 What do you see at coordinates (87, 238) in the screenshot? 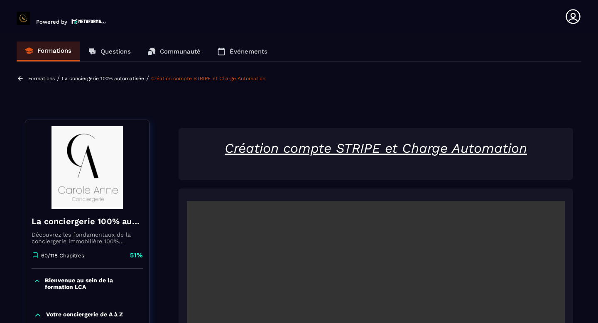
I see `p: Découvrez les fondamentaux de la conciergerie immobilière 100% automatisée. Cette formation est c...` at bounding box center [87, 238].